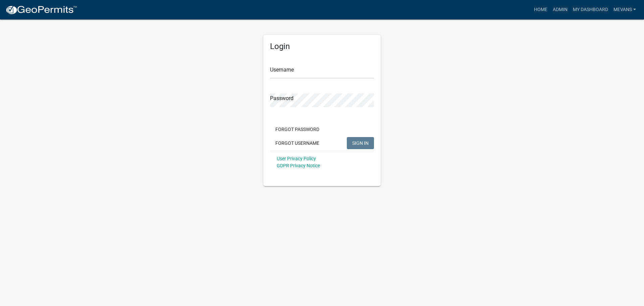 Image resolution: width=644 pixels, height=306 pixels. What do you see at coordinates (322, 46) in the screenshot?
I see `h5: Login` at bounding box center [322, 46].